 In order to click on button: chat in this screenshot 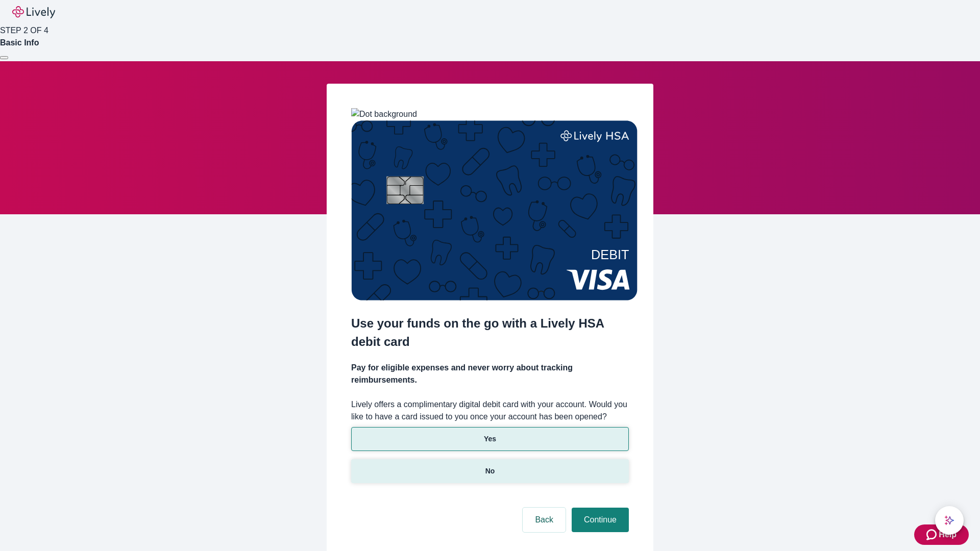, I will do `click(949, 521)`.